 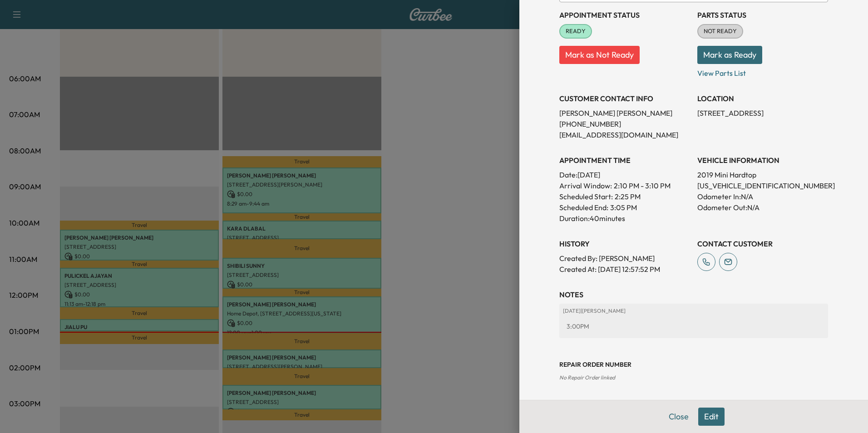 I want to click on button: Edit, so click(x=712, y=416).